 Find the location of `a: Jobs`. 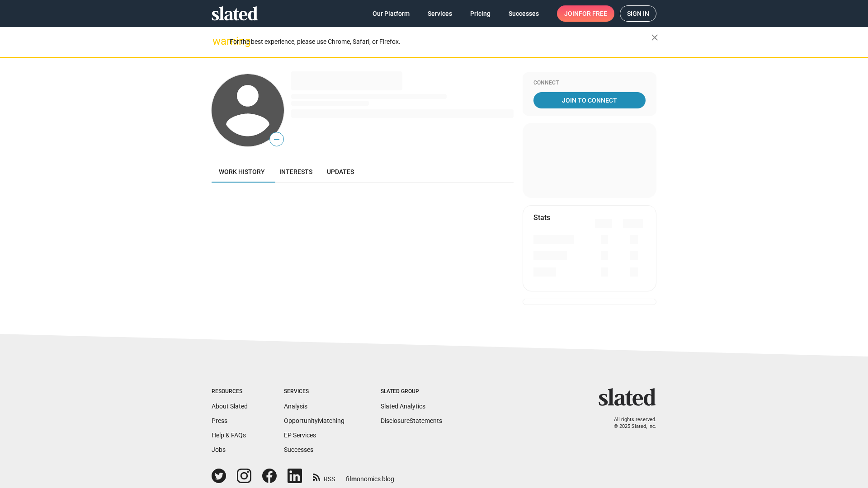

a: Jobs is located at coordinates (218, 450).